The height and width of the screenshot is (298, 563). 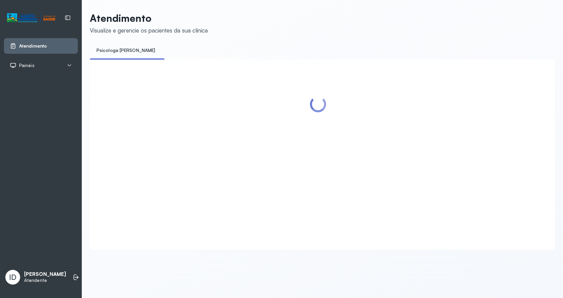 I want to click on a: Atendimento, so click(x=41, y=46).